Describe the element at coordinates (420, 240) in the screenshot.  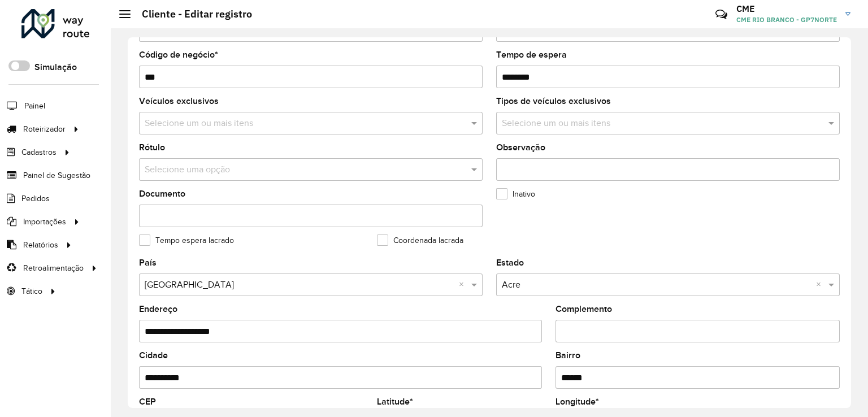
I see `label: Coordenada lacrada` at that location.